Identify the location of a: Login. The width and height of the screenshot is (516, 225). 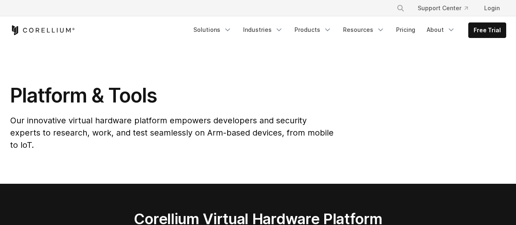
(492, 8).